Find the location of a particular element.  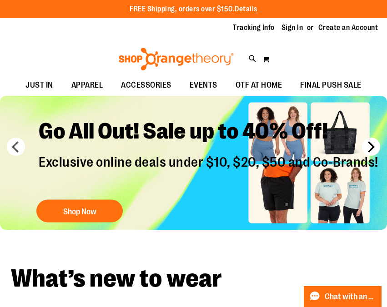

span: Chat with an Expert is located at coordinates (350, 297).